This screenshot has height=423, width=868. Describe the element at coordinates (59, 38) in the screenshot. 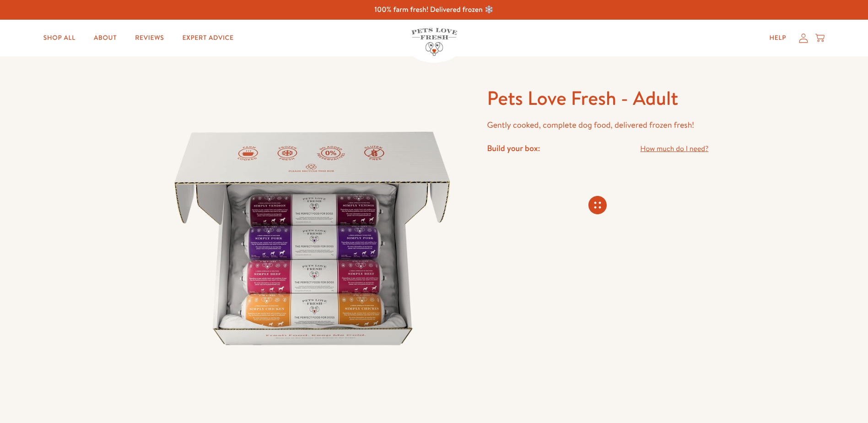

I see `a: Shop All` at that location.